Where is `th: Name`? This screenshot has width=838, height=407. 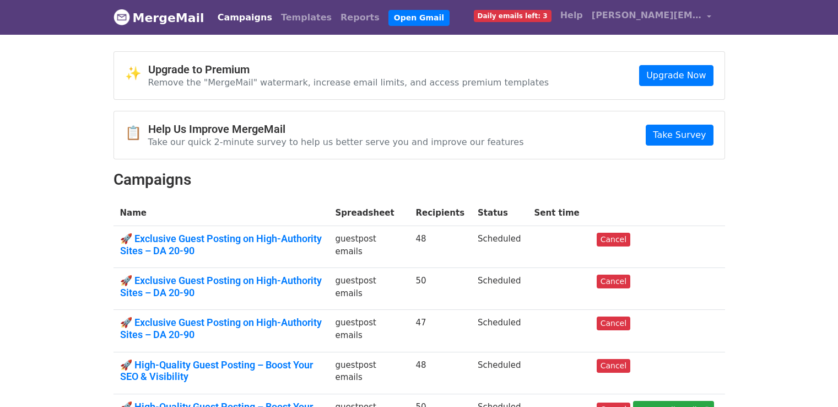 th: Name is located at coordinates (221, 213).